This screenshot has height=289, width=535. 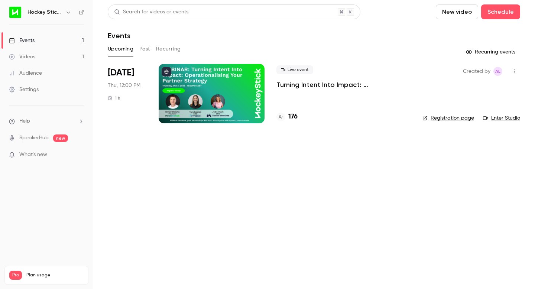 I want to click on button: Schedule, so click(x=501, y=12).